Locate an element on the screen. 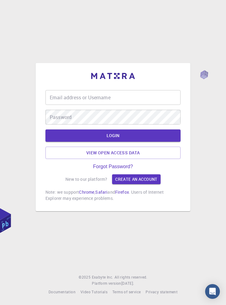 Image resolution: width=226 pixels, height=305 pixels. span: Documentation is located at coordinates (62, 291).